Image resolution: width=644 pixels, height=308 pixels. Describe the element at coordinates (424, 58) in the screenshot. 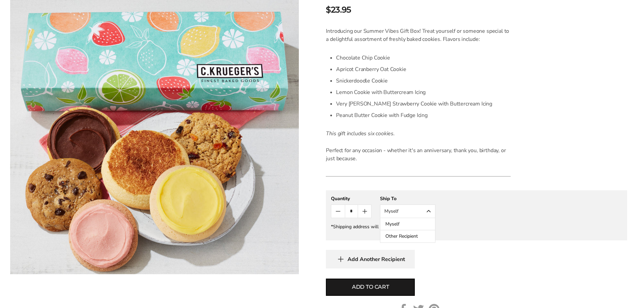

I see `li: Chocolate Chip Cookie` at that location.